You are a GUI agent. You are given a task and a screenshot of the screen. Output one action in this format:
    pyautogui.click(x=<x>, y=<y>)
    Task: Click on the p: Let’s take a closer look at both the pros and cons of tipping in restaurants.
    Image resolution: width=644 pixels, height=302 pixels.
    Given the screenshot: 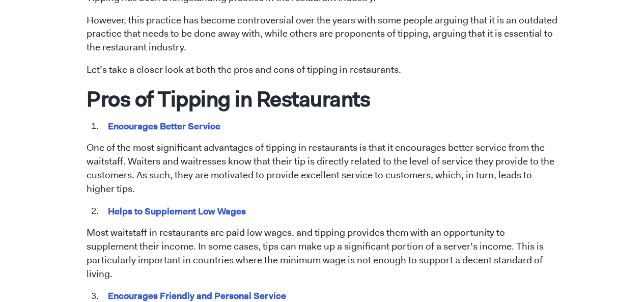 What is the action you would take?
    pyautogui.click(x=322, y=70)
    